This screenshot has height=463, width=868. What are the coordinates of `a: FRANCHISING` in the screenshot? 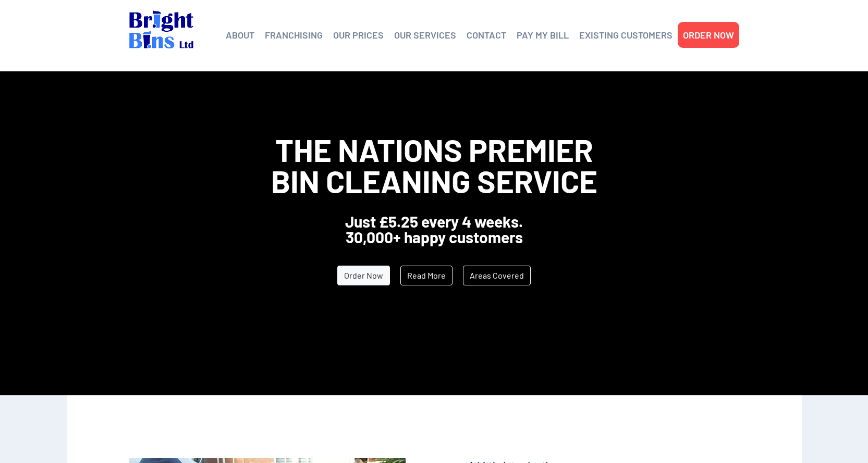 It's located at (294, 35).